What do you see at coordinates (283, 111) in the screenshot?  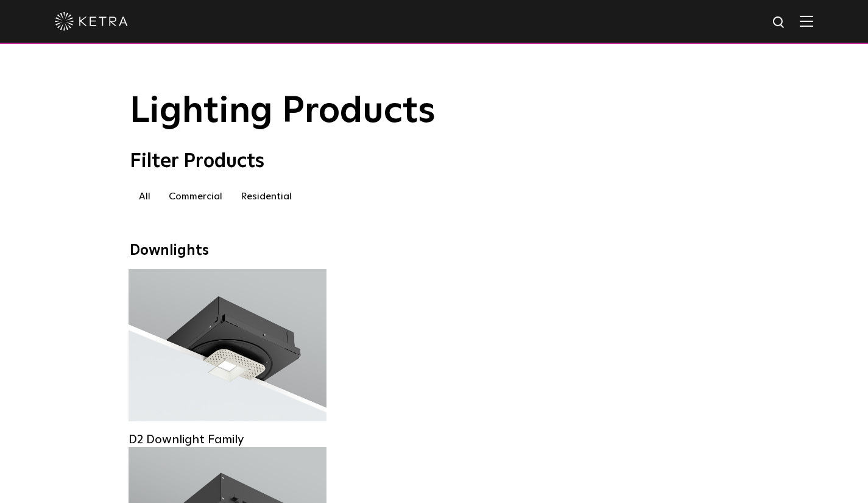 I see `span: Lighting Products` at bounding box center [283, 111].